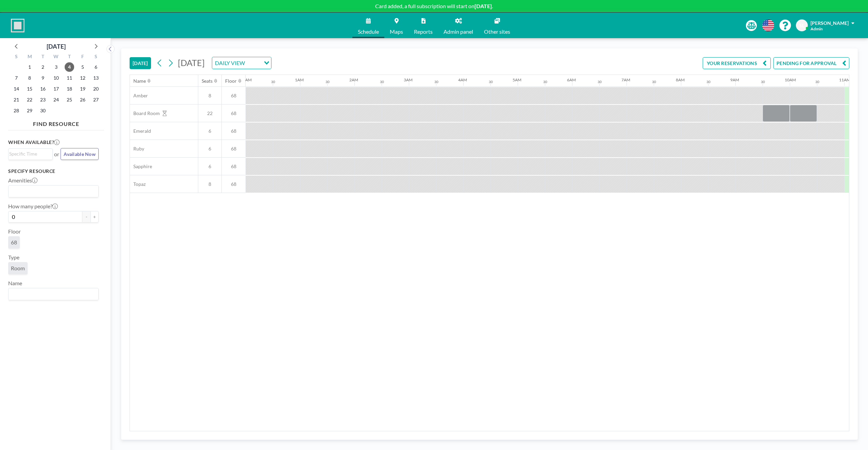 The height and width of the screenshot is (450, 868). What do you see at coordinates (408, 80) in the screenshot?
I see `div: 3AM` at bounding box center [408, 80].